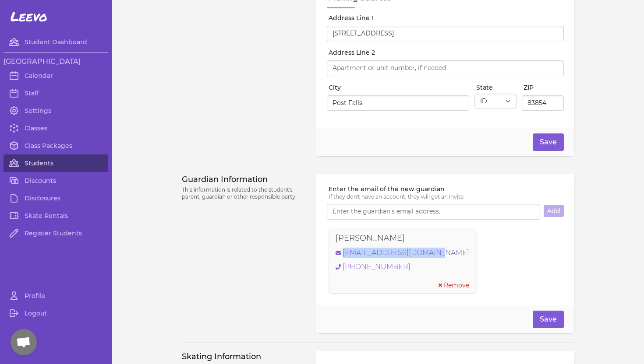  Describe the element at coordinates (446, 53) in the screenshot. I see `label: Address Line 2` at that location.